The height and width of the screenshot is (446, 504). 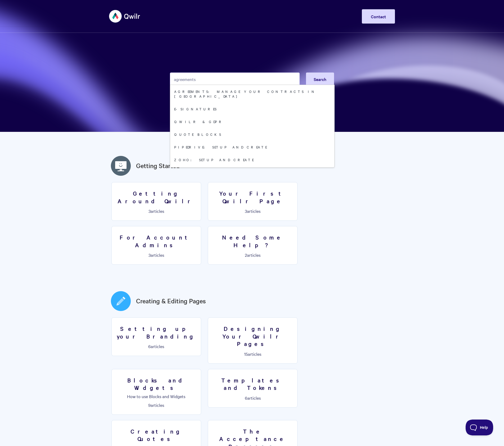 I want to click on a: Creating & Editing Pages, so click(x=171, y=301).